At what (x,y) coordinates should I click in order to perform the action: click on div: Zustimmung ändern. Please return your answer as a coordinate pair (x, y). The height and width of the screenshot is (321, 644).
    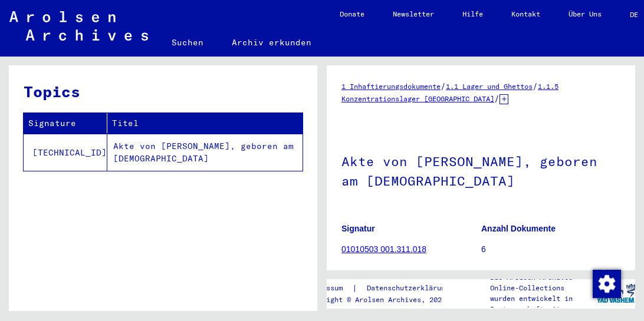
    Looking at the image, I should click on (606, 284).